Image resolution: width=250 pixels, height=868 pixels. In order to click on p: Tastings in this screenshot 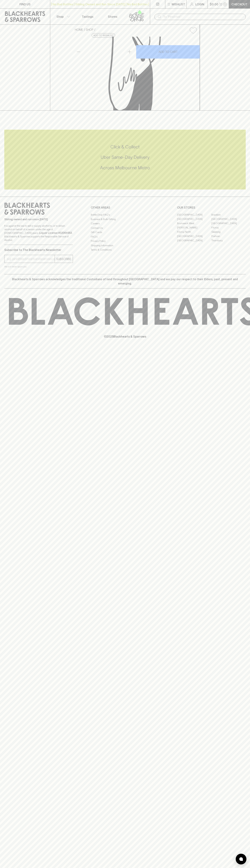, I will do `click(87, 17)`.